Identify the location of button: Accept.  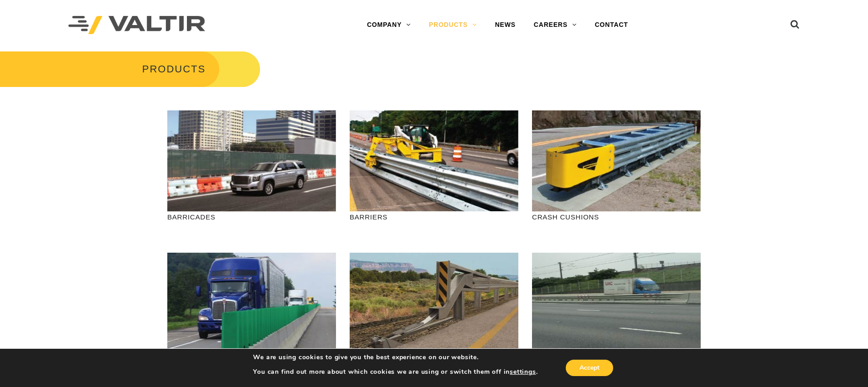
(589, 368).